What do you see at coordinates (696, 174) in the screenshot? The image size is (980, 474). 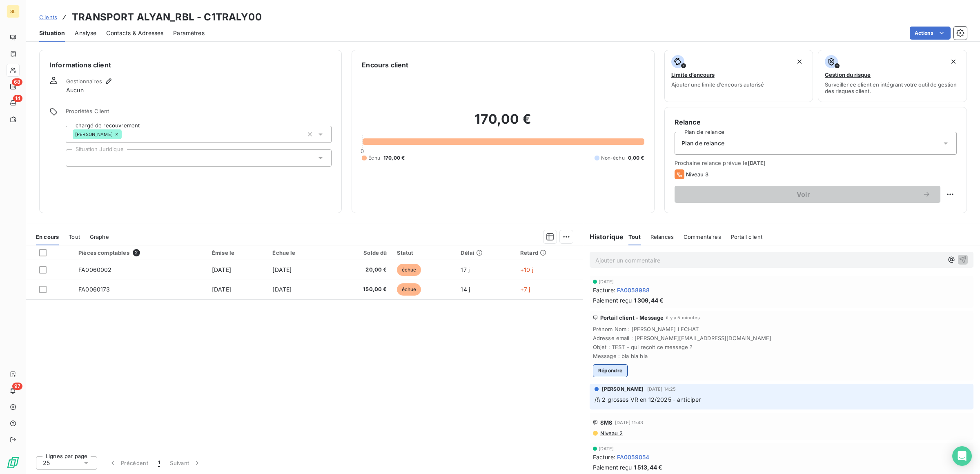 I see `span: Niveau 3` at bounding box center [696, 174].